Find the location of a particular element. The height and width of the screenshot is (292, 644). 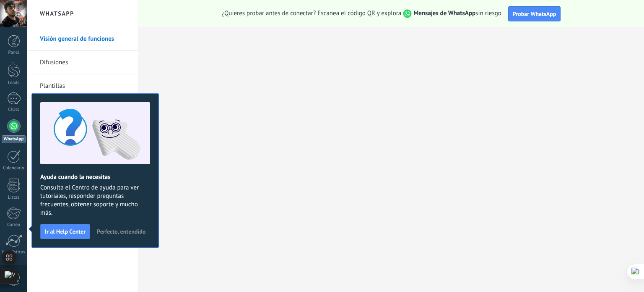

button: Probar WhatsApp is located at coordinates (535, 14).